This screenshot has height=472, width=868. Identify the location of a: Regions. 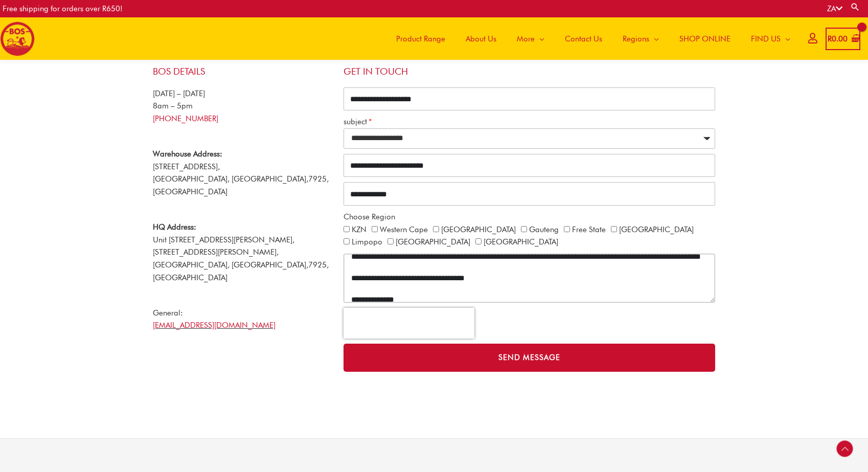
(641, 38).